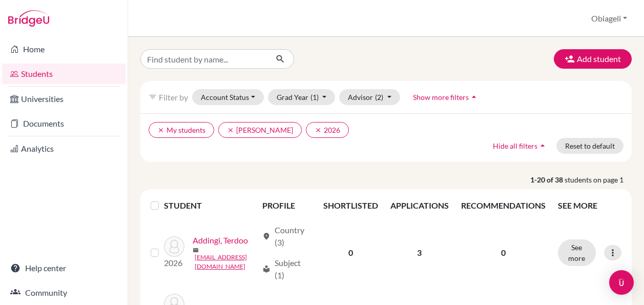 The image size is (644, 305). I want to click on button: clear2026, so click(327, 130).